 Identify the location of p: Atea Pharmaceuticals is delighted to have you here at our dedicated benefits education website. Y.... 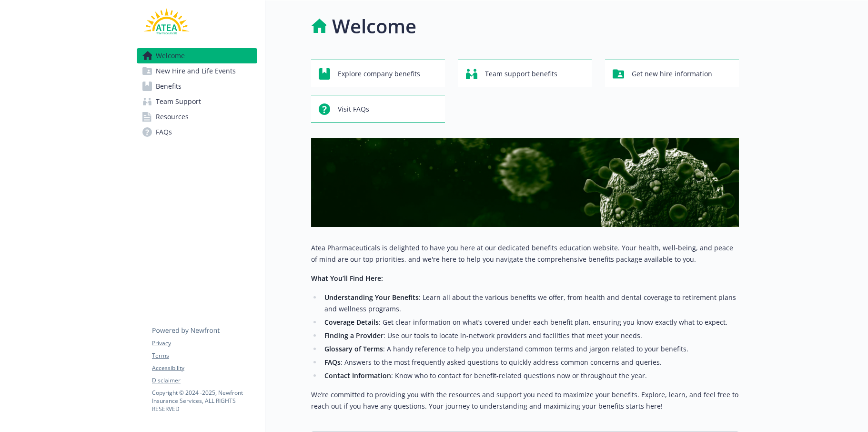
(525, 253).